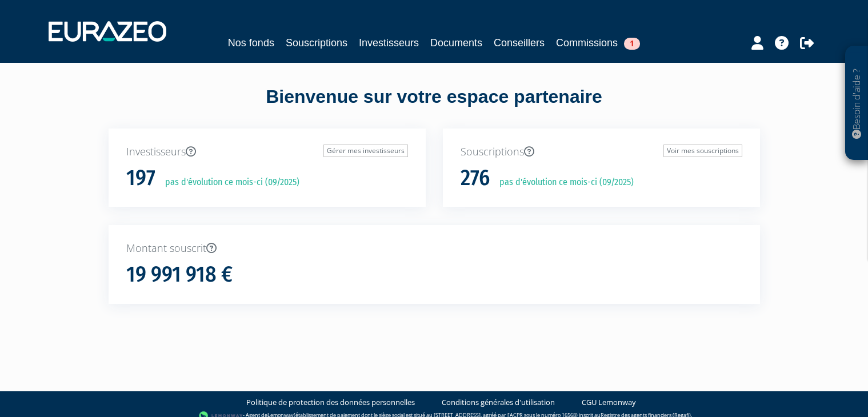 This screenshot has height=417, width=868. I want to click on p: Montant souscrit, so click(434, 248).